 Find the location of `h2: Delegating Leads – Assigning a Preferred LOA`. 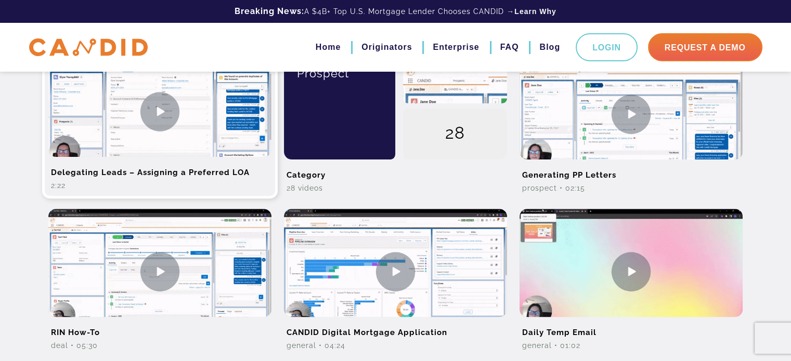

h2: Delegating Leads – Assigning a Preferred LOA is located at coordinates (160, 168).